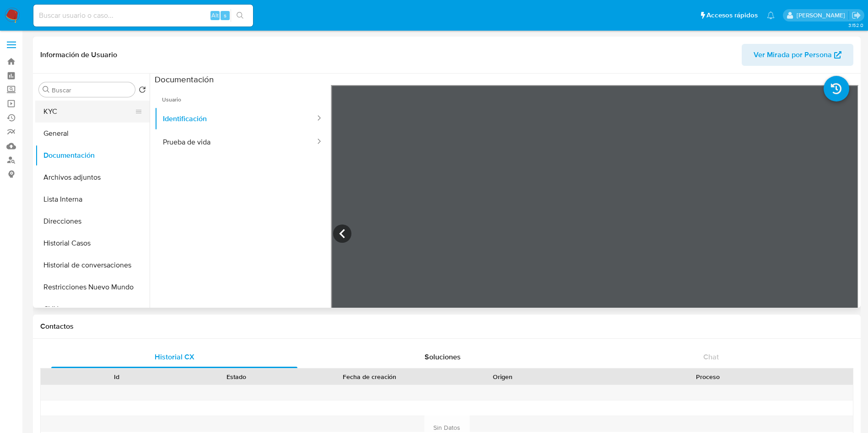 This screenshot has width=868, height=433. What do you see at coordinates (89, 112) in the screenshot?
I see `button: KYC` at bounding box center [89, 112].